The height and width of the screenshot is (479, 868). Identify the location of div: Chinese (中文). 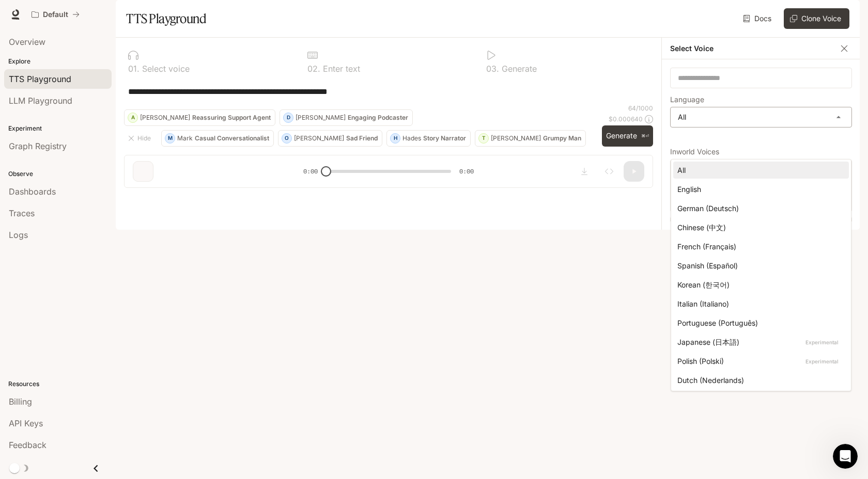
(759, 227).